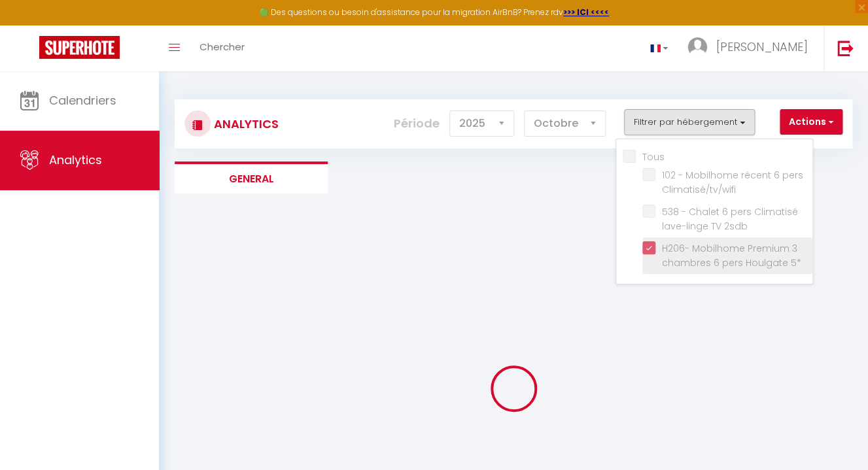 The height and width of the screenshot is (470, 868). What do you see at coordinates (251, 177) in the screenshot?
I see `li: General` at bounding box center [251, 177].